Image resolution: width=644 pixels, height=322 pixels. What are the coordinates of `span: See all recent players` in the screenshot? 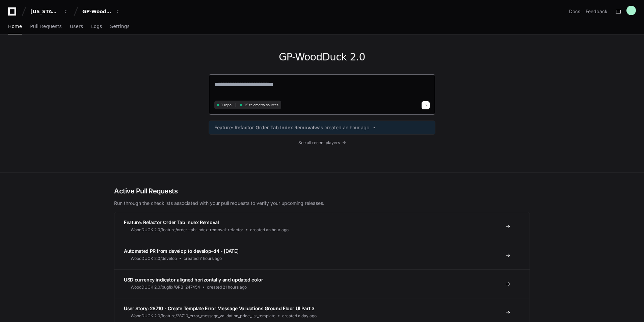 It's located at (319, 142).